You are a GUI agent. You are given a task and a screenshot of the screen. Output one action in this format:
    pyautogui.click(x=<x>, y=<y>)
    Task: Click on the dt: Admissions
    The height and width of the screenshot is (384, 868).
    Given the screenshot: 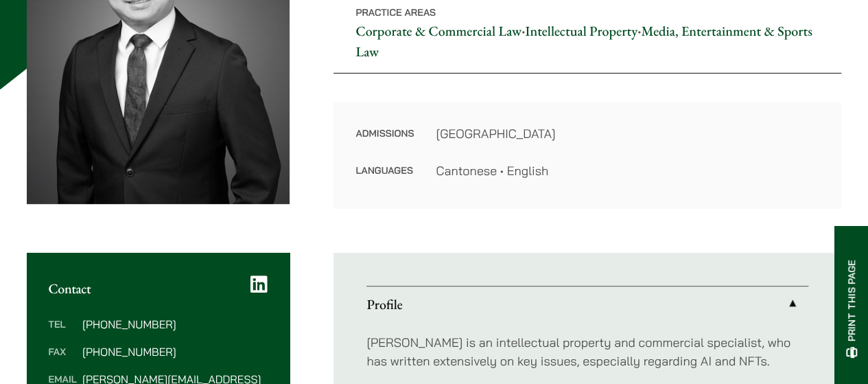 What is the action you would take?
    pyautogui.click(x=384, y=143)
    